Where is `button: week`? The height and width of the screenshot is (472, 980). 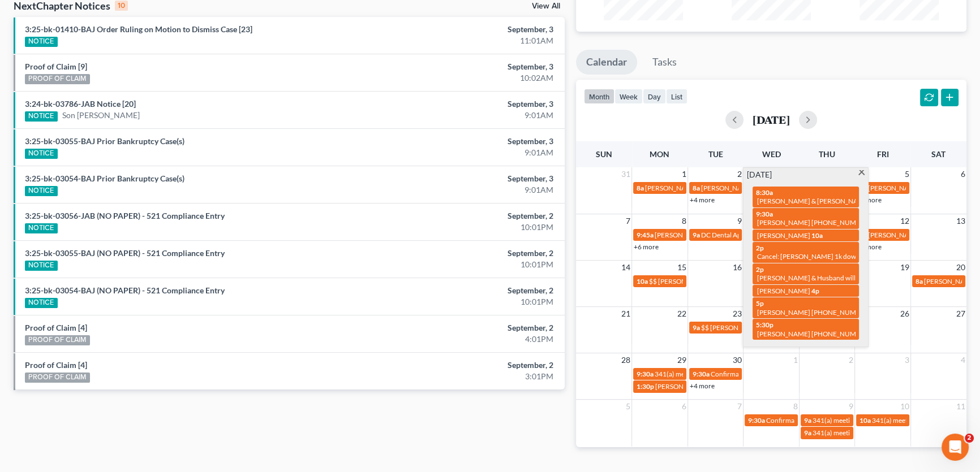
button: week is located at coordinates (629, 96).